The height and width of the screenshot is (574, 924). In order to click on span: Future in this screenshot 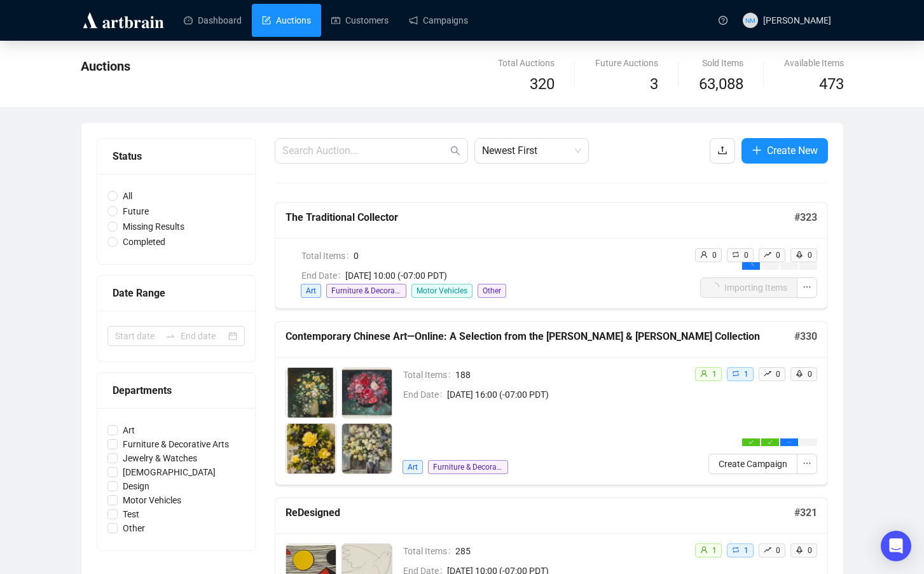, I will do `click(135, 211)`.